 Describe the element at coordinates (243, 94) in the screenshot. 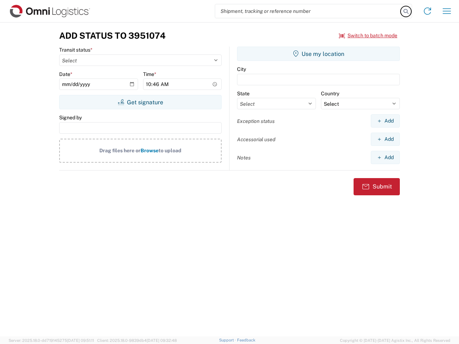

I see `label: State` at that location.